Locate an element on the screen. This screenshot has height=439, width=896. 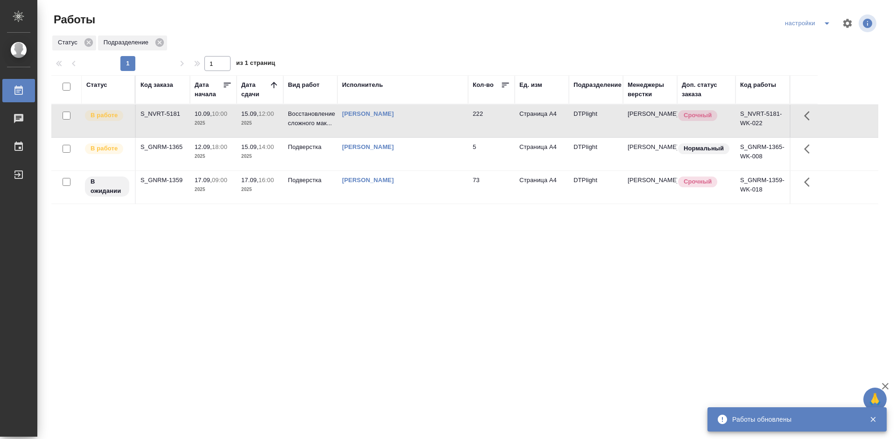
div: Исполнитель is located at coordinates (363, 85).